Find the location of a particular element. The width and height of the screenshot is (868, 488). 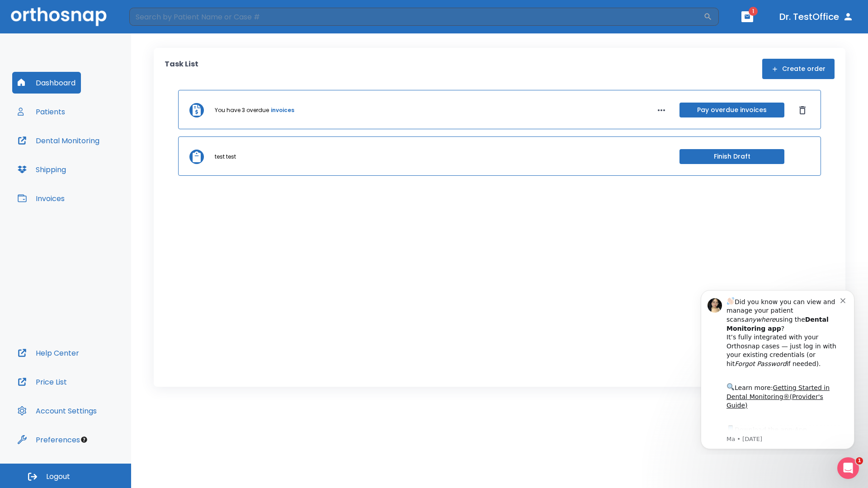

a: Account Settings is located at coordinates (57, 411).